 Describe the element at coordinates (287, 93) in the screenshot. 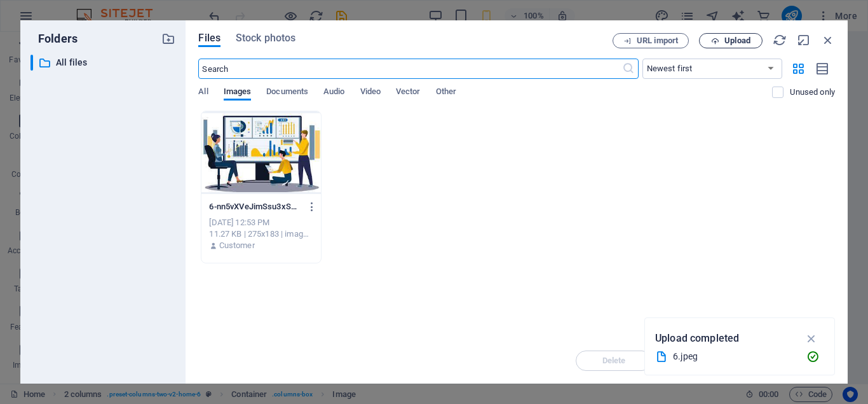

I see `span: Documents` at that location.